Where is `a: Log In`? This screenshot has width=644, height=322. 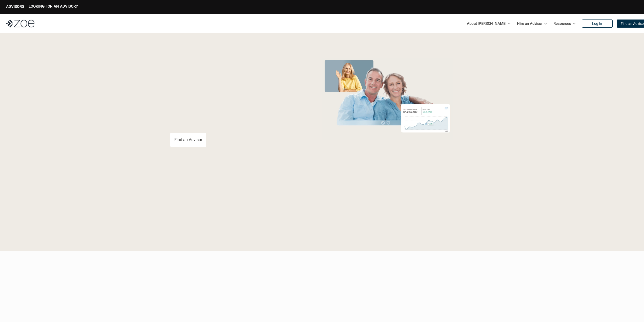 a: Log In is located at coordinates (597, 24).